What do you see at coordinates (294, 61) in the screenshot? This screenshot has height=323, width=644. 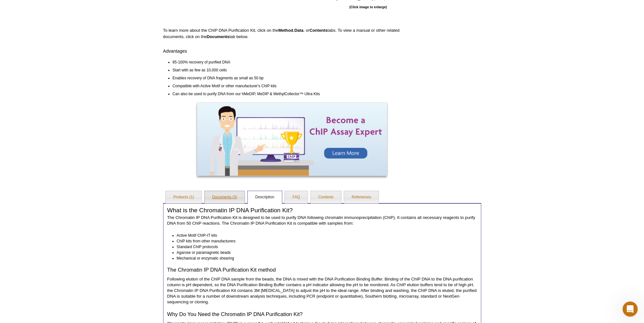 I see `li: 85-100% recovery of purified DNA` at bounding box center [294, 61].